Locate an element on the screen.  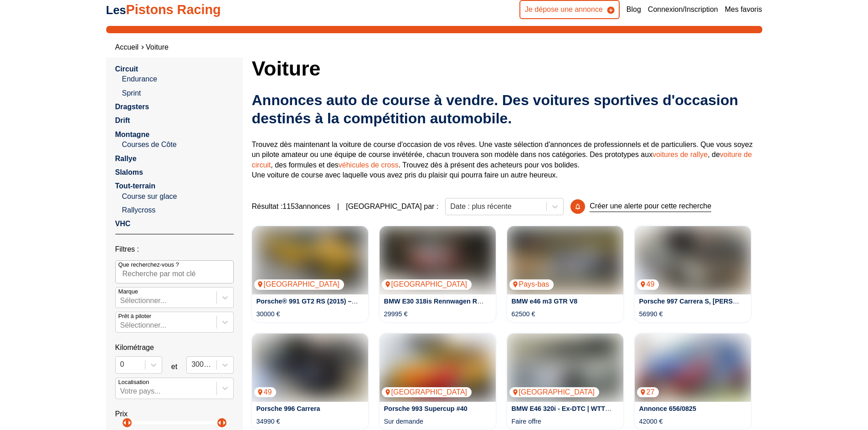
a: Porsche 993 Supercup #40 is located at coordinates (425, 409).